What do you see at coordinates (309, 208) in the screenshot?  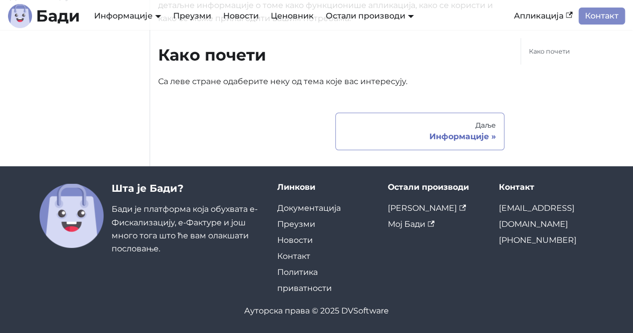 I see `a: Документација` at bounding box center [309, 208].